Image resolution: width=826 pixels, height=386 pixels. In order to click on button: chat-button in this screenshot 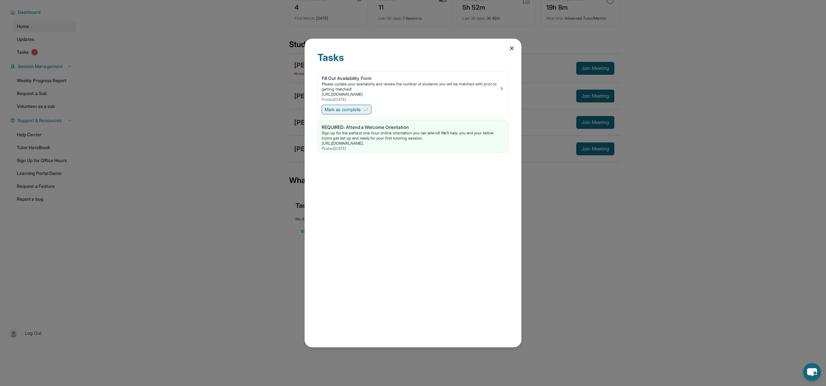, I will do `click(811, 372)`.